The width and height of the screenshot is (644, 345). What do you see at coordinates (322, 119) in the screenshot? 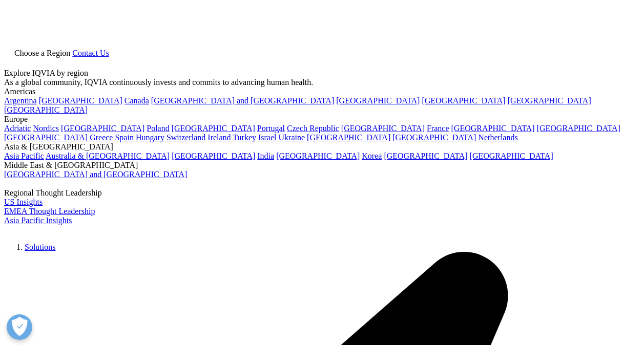
I see `div: Europe` at bounding box center [322, 119].